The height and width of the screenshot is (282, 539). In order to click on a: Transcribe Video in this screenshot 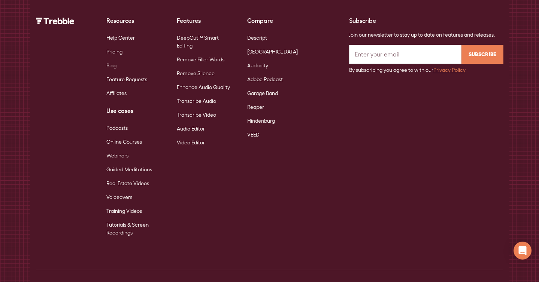, I will do `click(196, 115)`.